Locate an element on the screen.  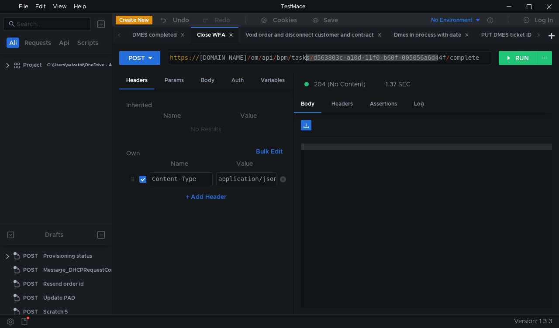
h6: Own is located at coordinates (189, 153).